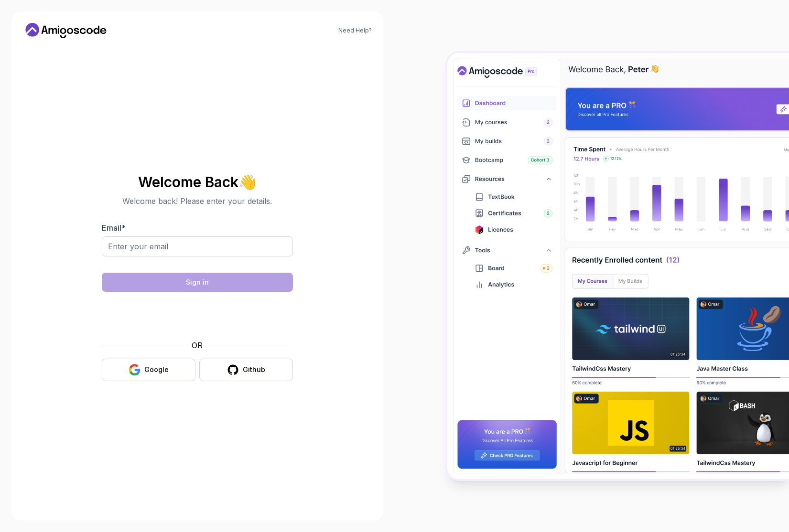 Image resolution: width=789 pixels, height=532 pixels. Describe the element at coordinates (355, 30) in the screenshot. I see `a: Need Help?` at that location.